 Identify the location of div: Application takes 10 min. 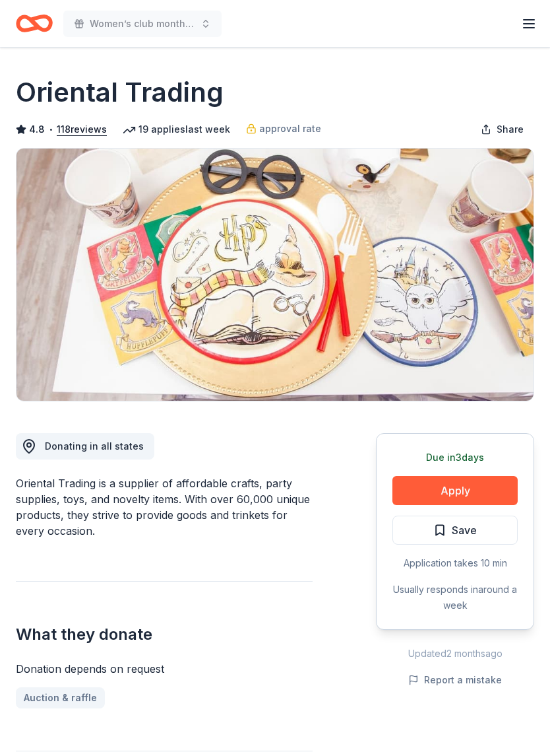
(455, 564).